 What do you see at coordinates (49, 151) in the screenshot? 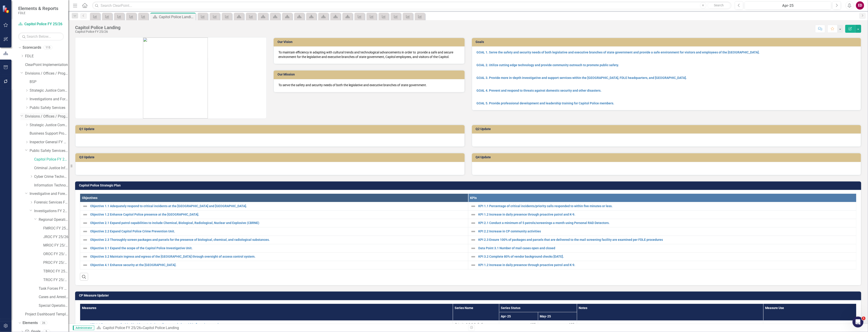
I see `a: Public Safety Services FY 25/26` at bounding box center [49, 151].